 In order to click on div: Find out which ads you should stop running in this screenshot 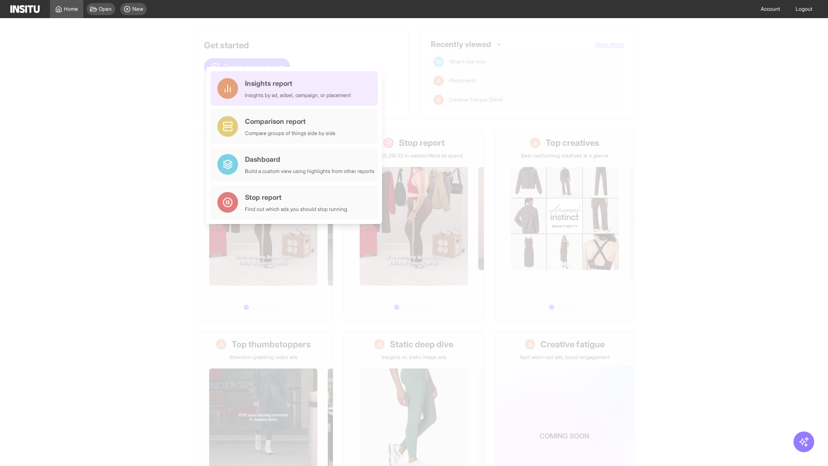, I will do `click(296, 209)`.